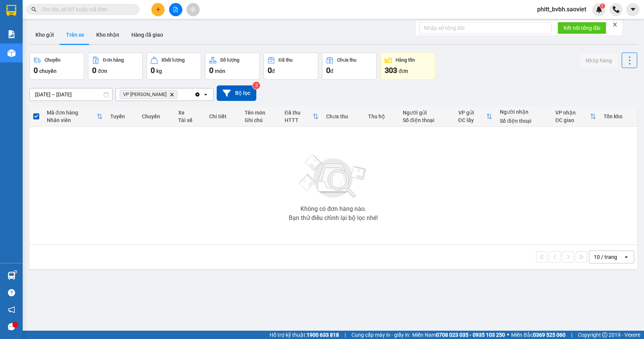 Image resolution: width=644 pixels, height=339 pixels. Describe the element at coordinates (72, 113) in the screenshot. I see `div: Mã đơn hàng` at that location.